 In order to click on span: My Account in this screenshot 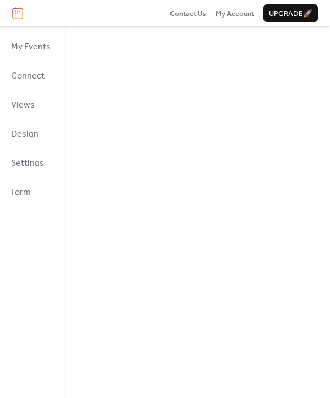, I will do `click(235, 14)`.